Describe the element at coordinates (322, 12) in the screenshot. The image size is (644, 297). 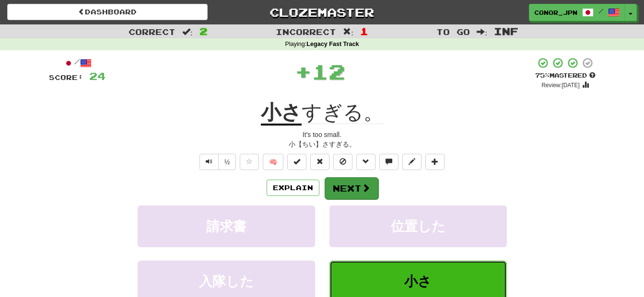
I see `a: Clozemaster` at that location.